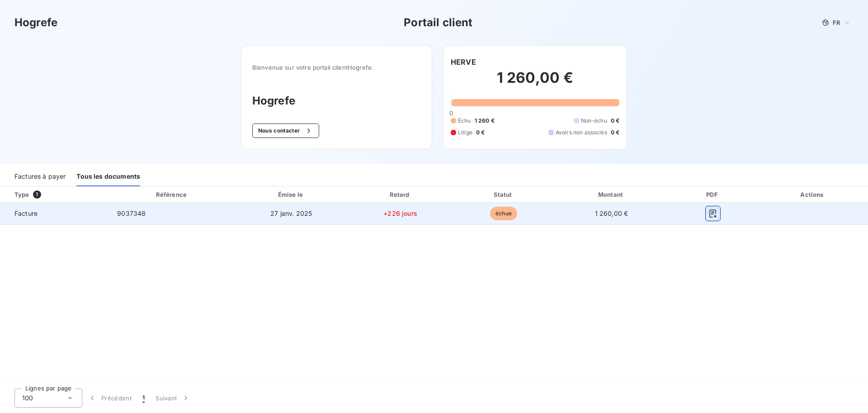 The height and width of the screenshot is (413, 868). What do you see at coordinates (504, 195) in the screenshot?
I see `div: Statut` at bounding box center [504, 195].